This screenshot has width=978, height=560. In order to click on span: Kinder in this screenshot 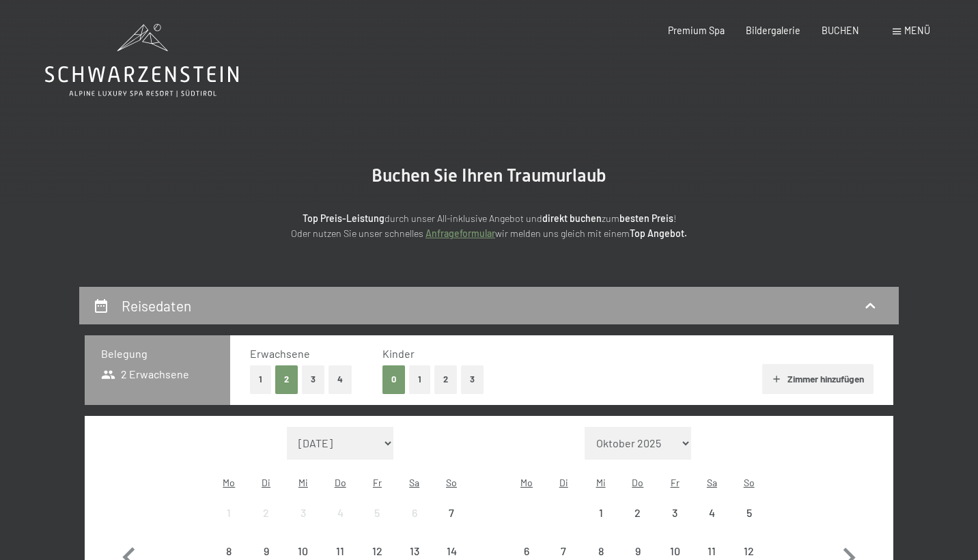, I will do `click(398, 353)`.